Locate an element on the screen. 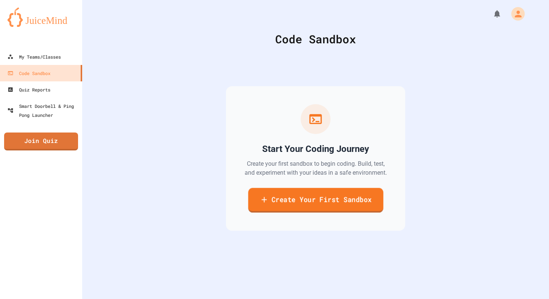  div: My Notifications is located at coordinates (491, 14).